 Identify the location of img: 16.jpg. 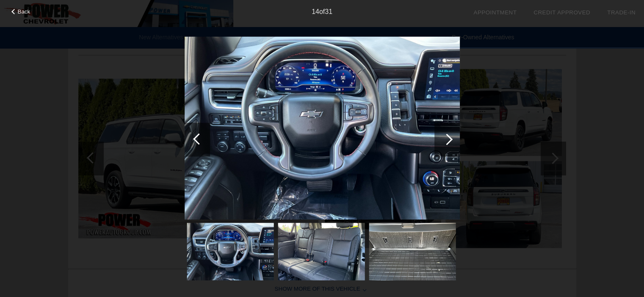
(412, 252).